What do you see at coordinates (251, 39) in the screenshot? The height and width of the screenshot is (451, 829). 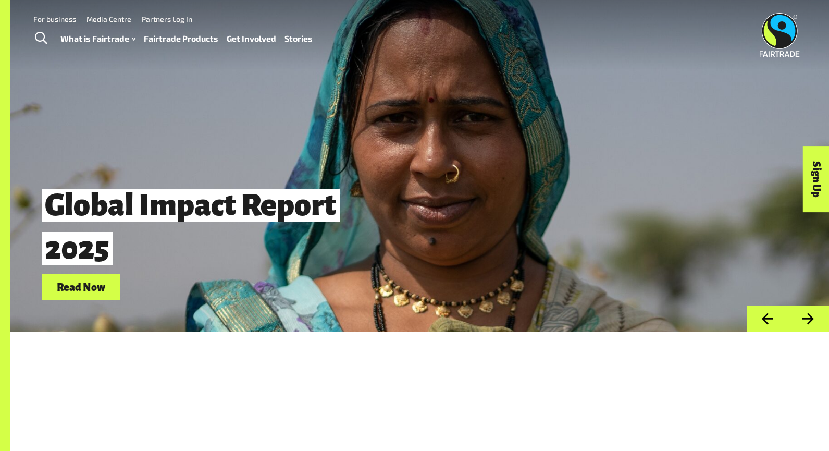 I see `a: Get Involved` at bounding box center [251, 39].